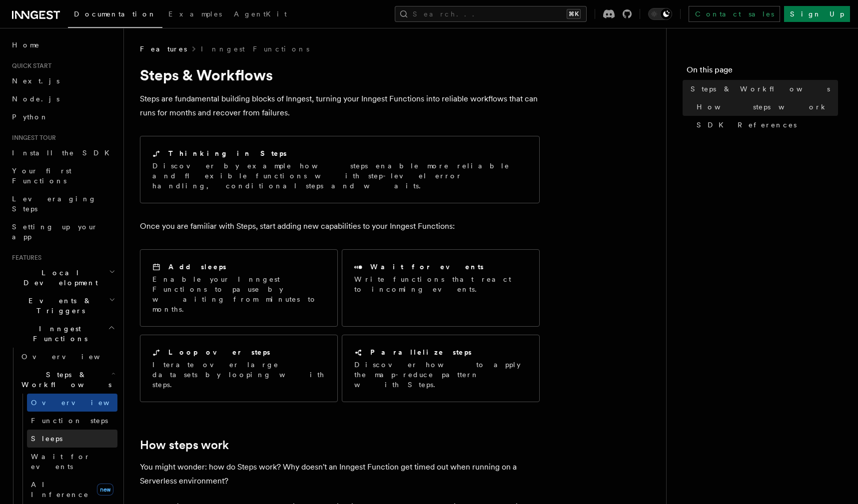  What do you see at coordinates (32, 138) in the screenshot?
I see `span: Inngest tour` at bounding box center [32, 138].